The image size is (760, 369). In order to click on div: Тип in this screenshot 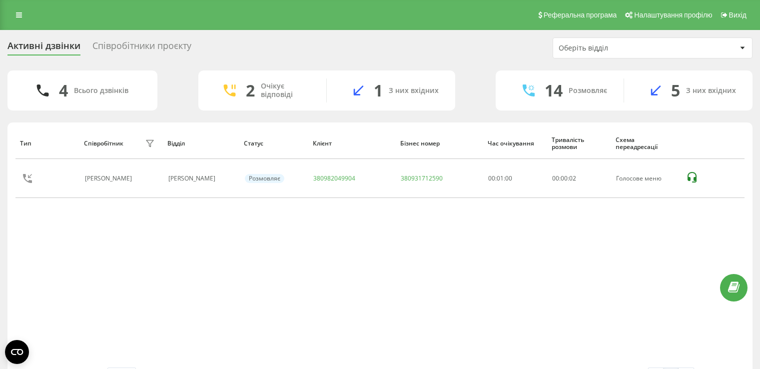, I will do `click(47, 143)`.